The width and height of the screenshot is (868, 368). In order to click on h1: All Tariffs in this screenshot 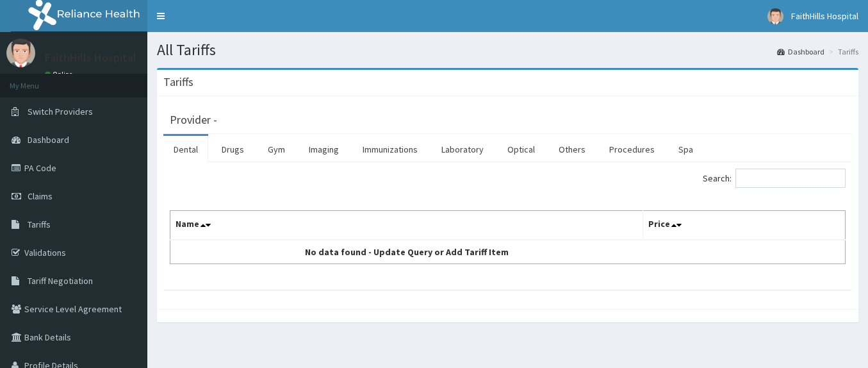, I will do `click(507, 50)`.